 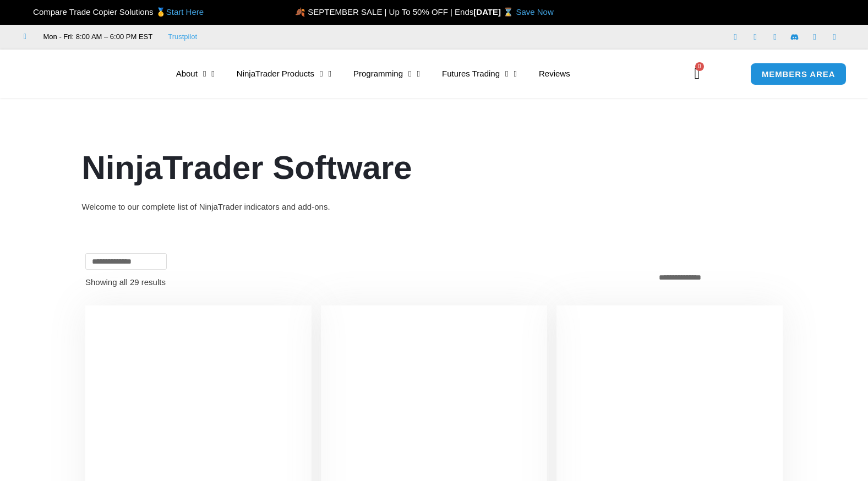 What do you see at coordinates (697, 73) in the screenshot?
I see `a: 0` at bounding box center [697, 73].